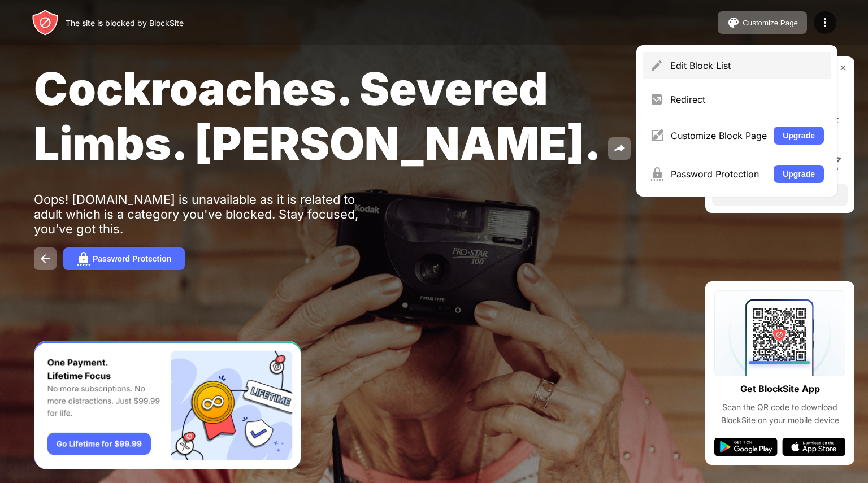 The height and width of the screenshot is (483, 868). I want to click on img: back.svg, so click(45, 259).